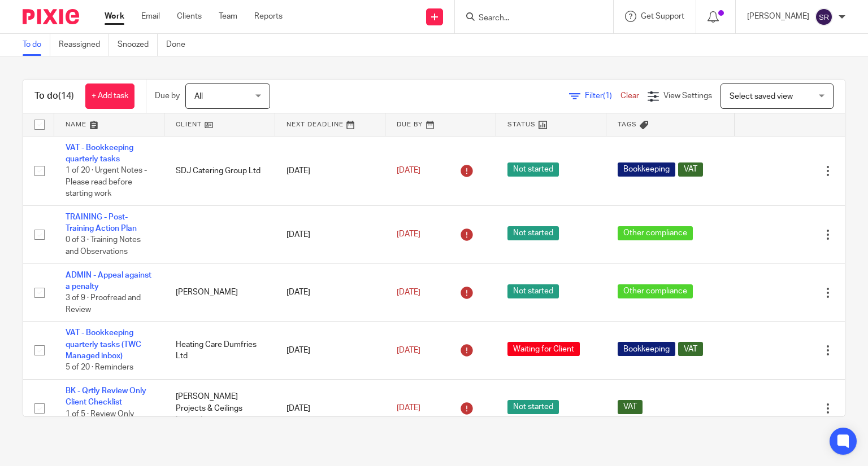  I want to click on span: View Settings, so click(688, 96).